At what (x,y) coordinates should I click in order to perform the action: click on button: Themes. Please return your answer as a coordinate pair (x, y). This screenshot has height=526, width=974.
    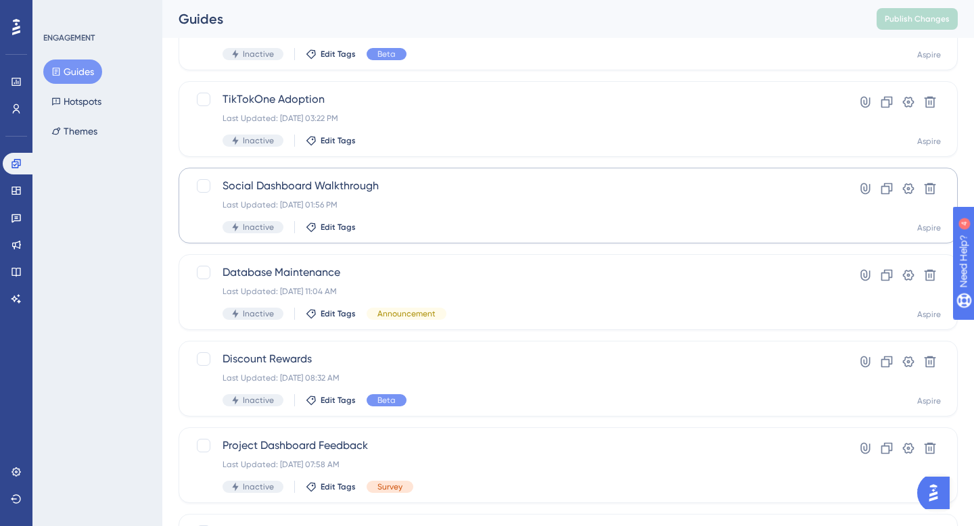
    Looking at the image, I should click on (74, 131).